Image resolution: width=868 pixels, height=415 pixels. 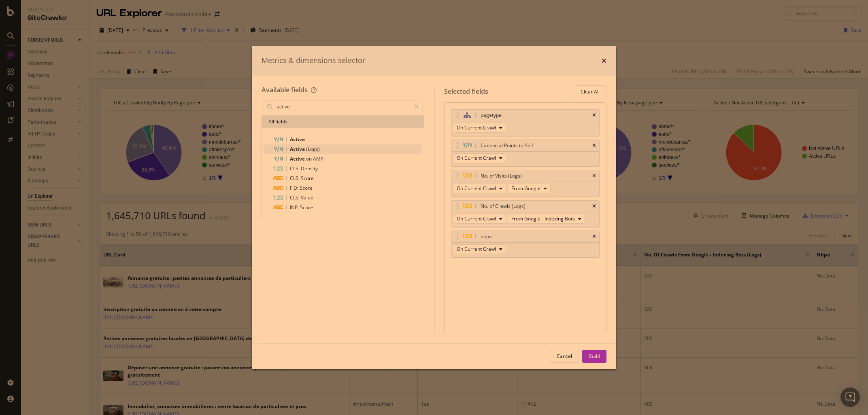 I want to click on span: INP:, so click(x=294, y=207).